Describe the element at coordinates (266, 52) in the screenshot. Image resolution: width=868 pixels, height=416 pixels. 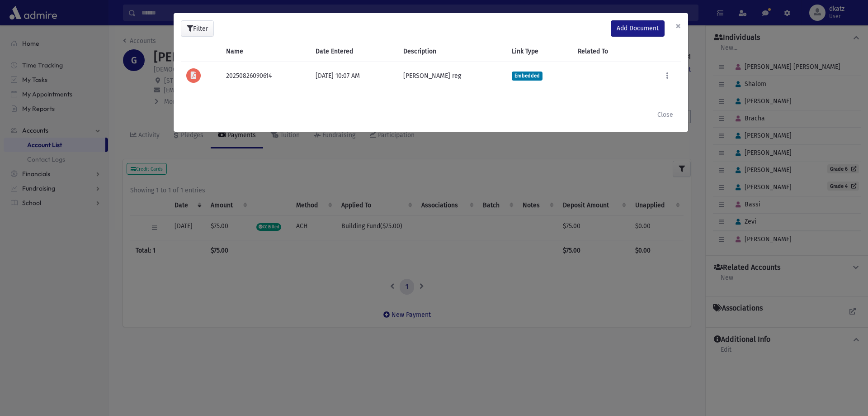
I see `th: Name` at that location.